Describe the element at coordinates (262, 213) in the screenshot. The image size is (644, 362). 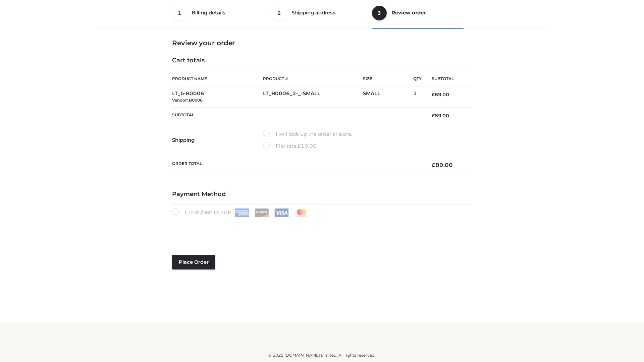
I see `img: Discover` at that location.